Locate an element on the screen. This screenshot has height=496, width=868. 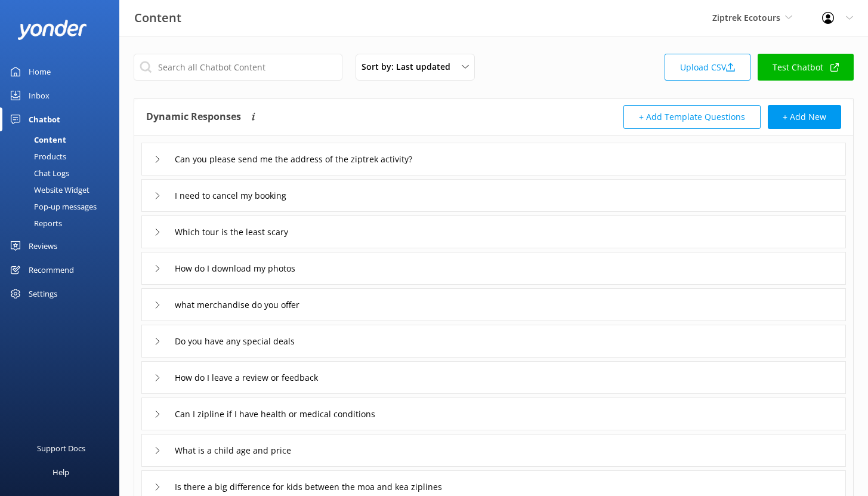
div: Products is located at coordinates (37, 156).